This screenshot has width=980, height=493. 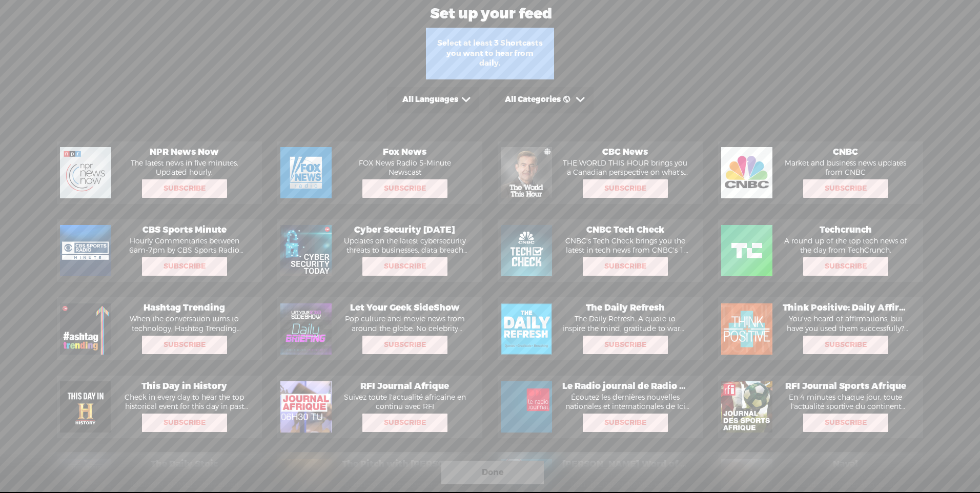 What do you see at coordinates (526, 173) in the screenshot?
I see `img: http%3A%2F%2Fres.cloudinary.com%2Ftrebble-fm%2Fimage%2Fupload%2Fv1542841377%2Fcom.trebble.trebble...` at bounding box center [526, 173].